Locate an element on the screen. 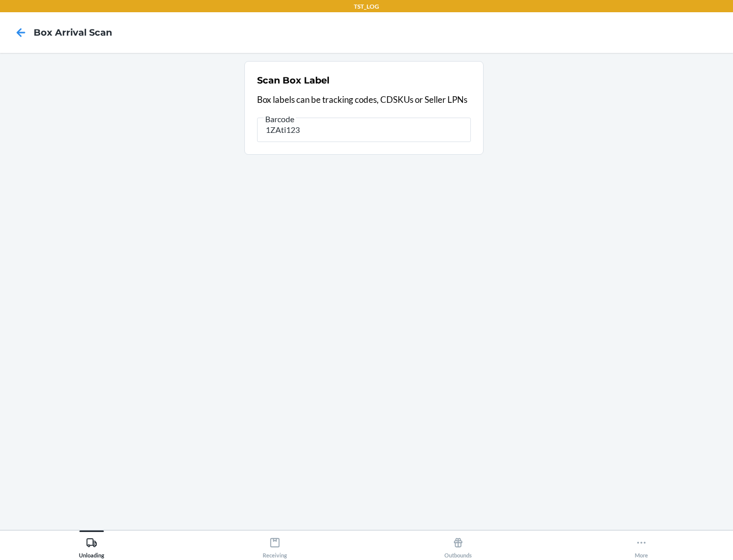 The image size is (733, 560). div: Outbounds is located at coordinates (458, 546).